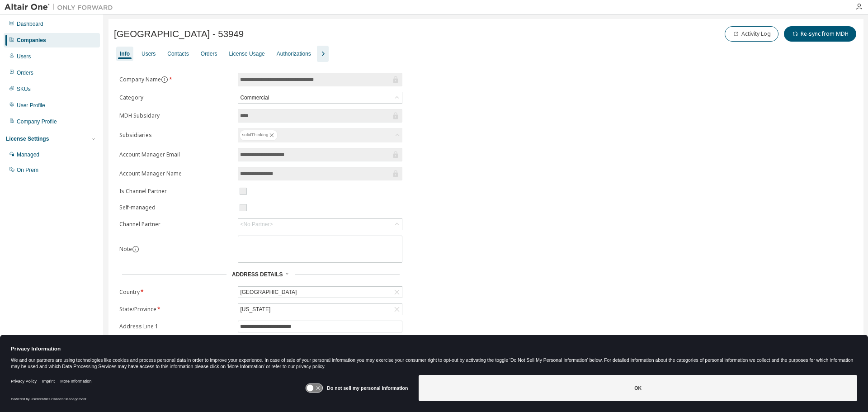 This screenshot has width=868, height=412. What do you see at coordinates (176, 224) in the screenshot?
I see `label: Channel Partner` at bounding box center [176, 224].